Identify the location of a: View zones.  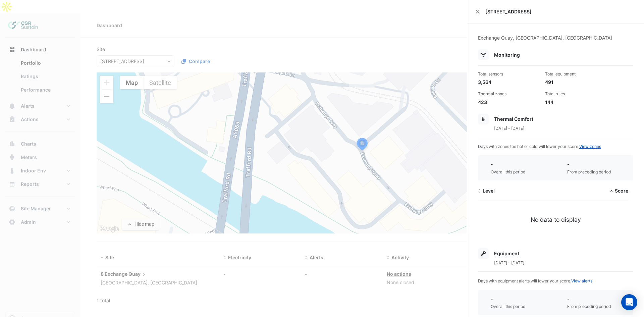
(590, 147).